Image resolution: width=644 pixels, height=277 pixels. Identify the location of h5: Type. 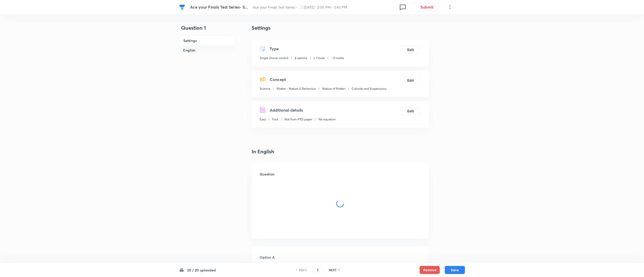
(274, 49).